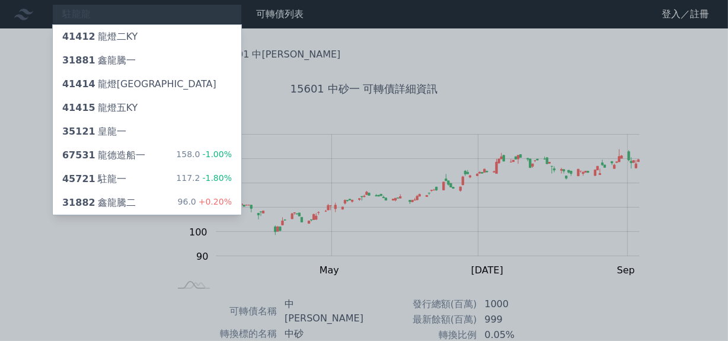  I want to click on a: 41412龍燈二KY, so click(147, 37).